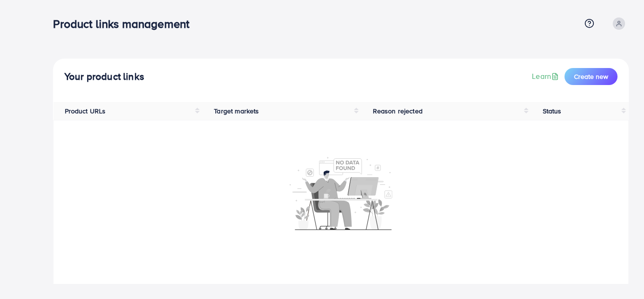 This screenshot has height=299, width=644. I want to click on h3: Product links management, so click(125, 23).